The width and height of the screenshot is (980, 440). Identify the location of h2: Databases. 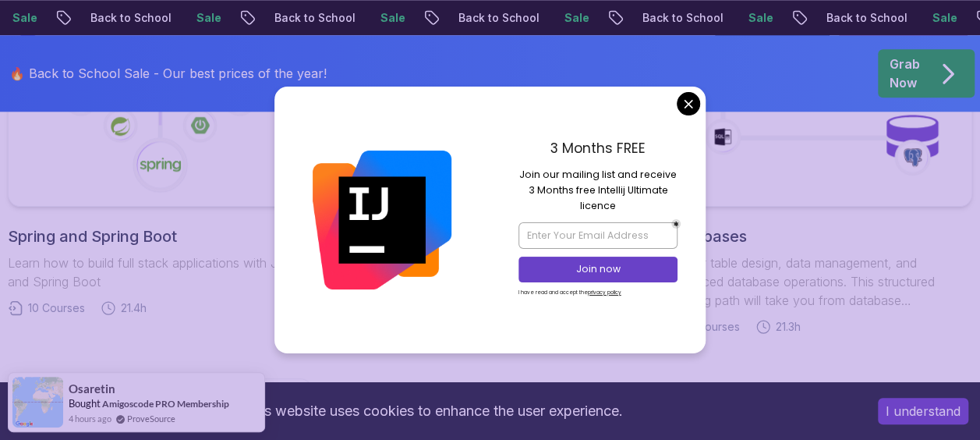
(820, 236).